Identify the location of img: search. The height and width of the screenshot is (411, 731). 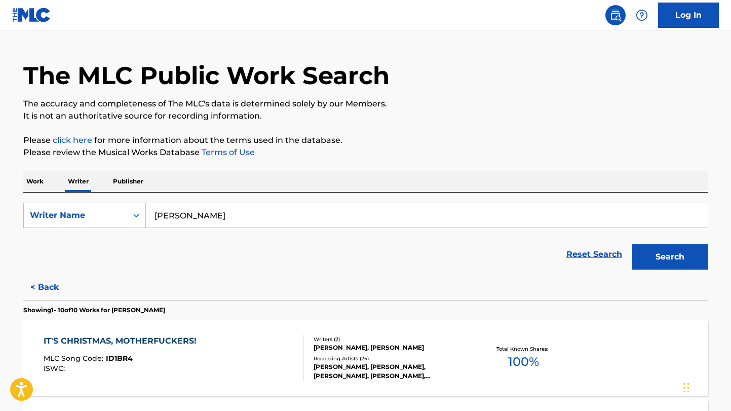
(615, 15).